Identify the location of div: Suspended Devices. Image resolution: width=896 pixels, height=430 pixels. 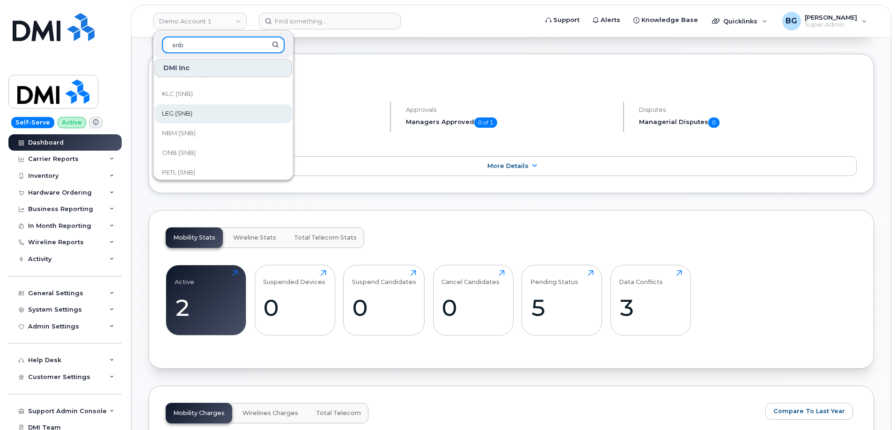
(294, 278).